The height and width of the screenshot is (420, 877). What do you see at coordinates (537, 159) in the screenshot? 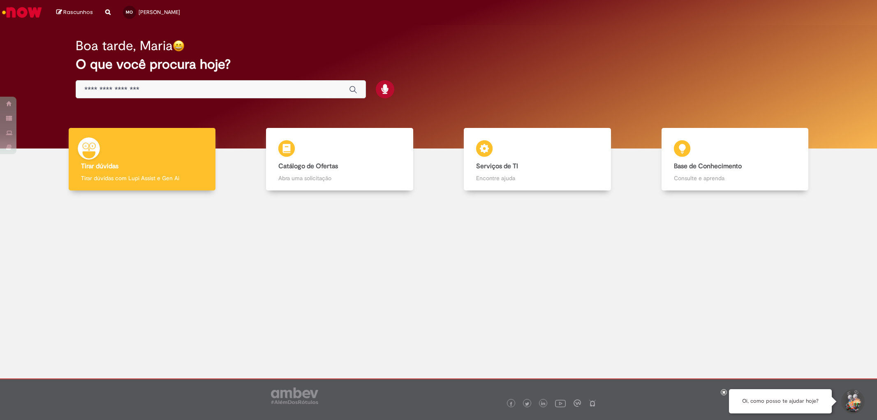
I see `a: Serviços de TI Encontre ajuda` at bounding box center [537, 159].